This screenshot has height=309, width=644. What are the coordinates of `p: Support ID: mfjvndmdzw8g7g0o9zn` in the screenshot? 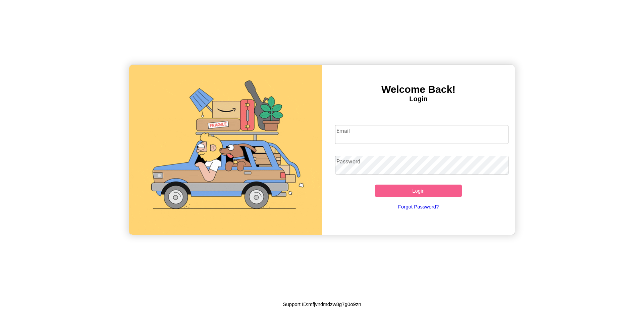 It's located at (322, 303).